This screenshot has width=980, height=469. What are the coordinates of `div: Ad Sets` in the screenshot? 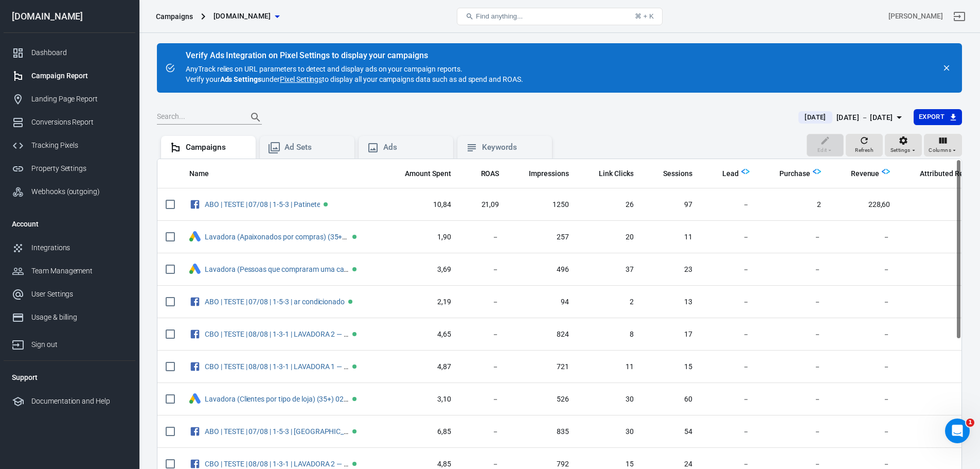 It's located at (315, 147).